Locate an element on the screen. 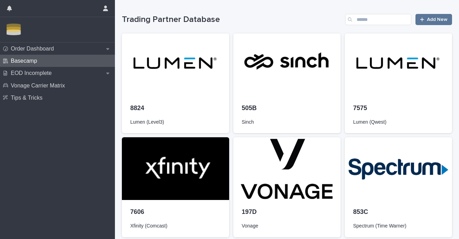 This screenshot has height=239, width=459. span: Sinch is located at coordinates (247, 122).